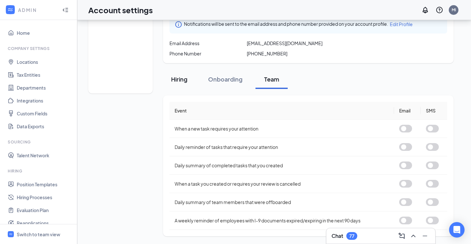 The image size is (471, 244). I want to click on a: Integrations, so click(44, 100).